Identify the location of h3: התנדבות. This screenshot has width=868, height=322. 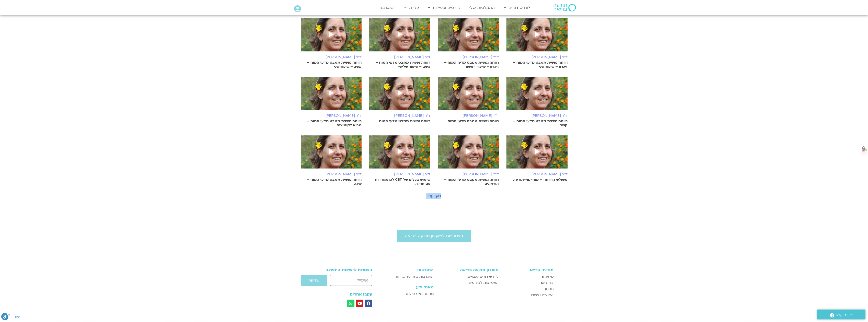
(409, 269).